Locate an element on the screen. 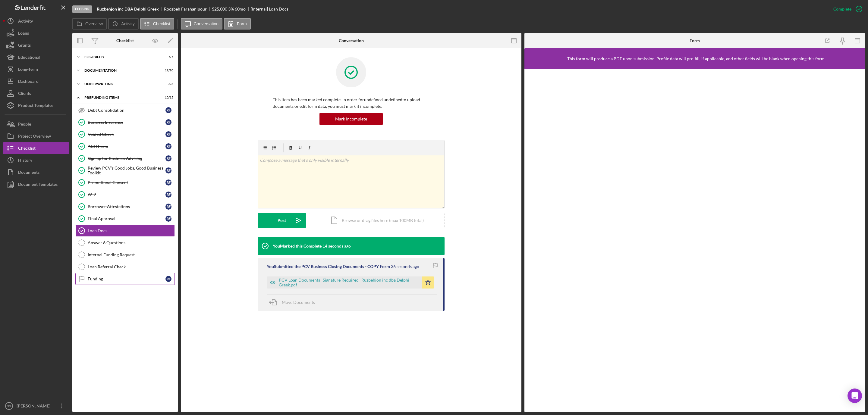 This screenshot has height=415, width=868. button: Form is located at coordinates (237, 24).